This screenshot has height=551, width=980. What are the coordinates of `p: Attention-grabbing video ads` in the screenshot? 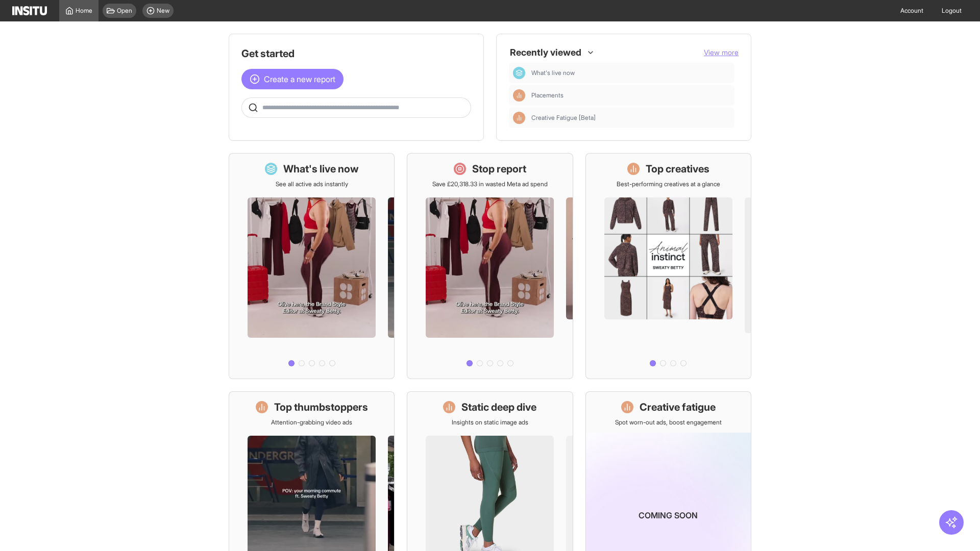 It's located at (312, 423).